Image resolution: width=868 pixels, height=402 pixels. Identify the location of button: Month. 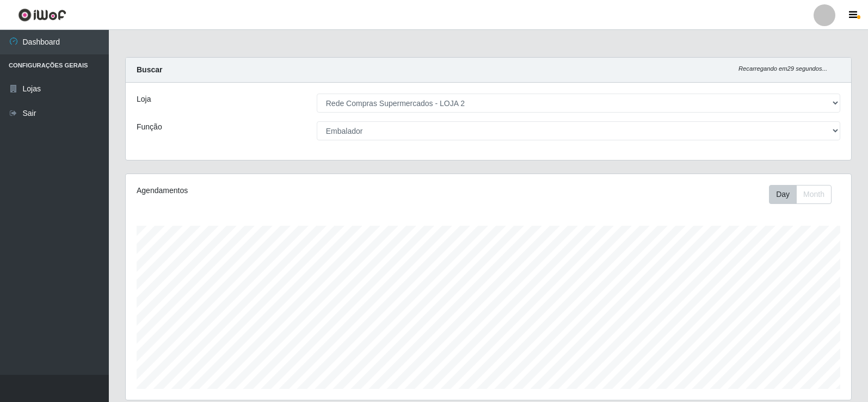
(814, 194).